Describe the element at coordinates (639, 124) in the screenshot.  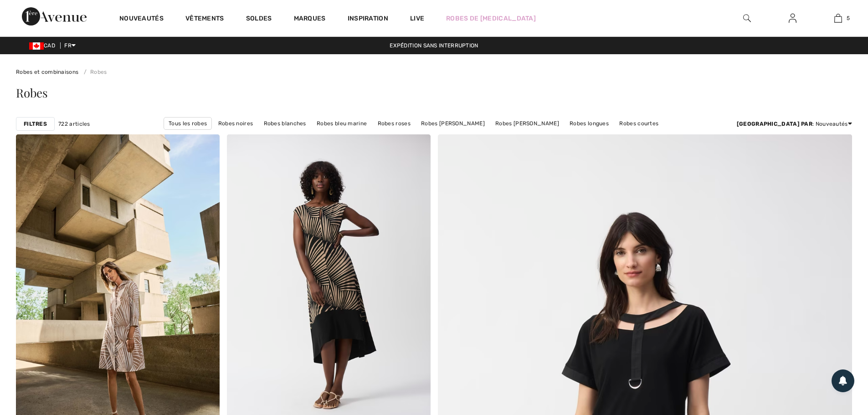
I see `a: Robes courtes` at that location.